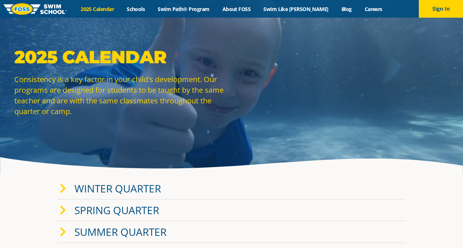 The width and height of the screenshot is (463, 248). What do you see at coordinates (97, 9) in the screenshot?
I see `a: 2025 Calendar` at bounding box center [97, 9].